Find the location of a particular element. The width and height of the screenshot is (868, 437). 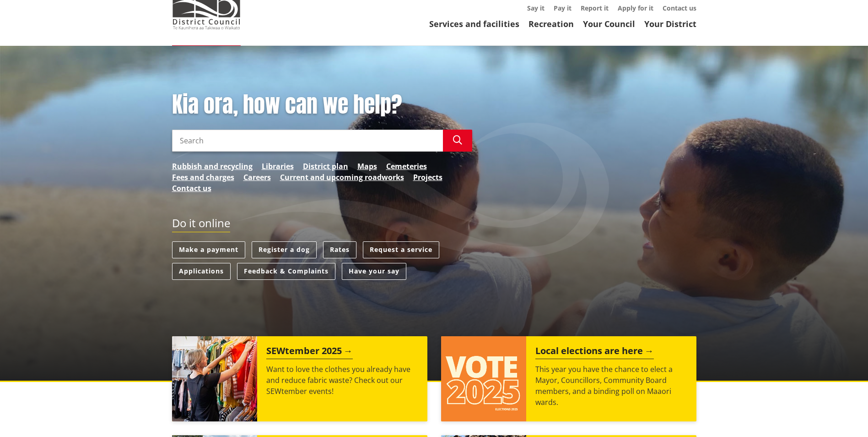

a: Cemeteries is located at coordinates (406, 166).